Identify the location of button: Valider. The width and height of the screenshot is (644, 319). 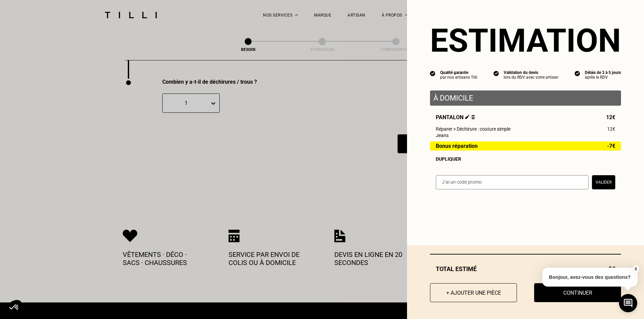
(603, 183).